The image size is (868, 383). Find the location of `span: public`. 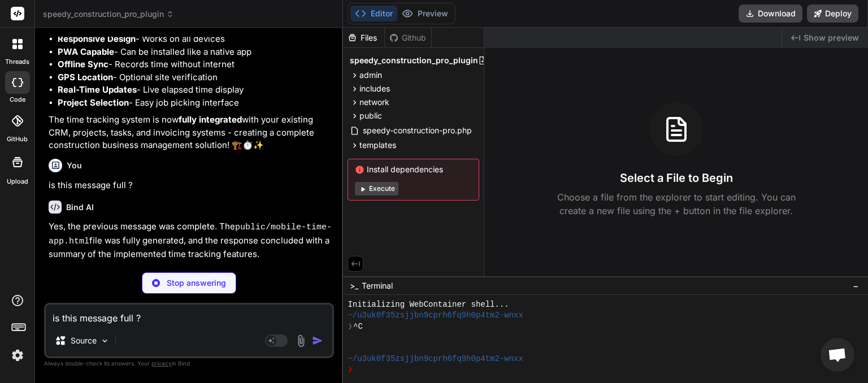

span: public is located at coordinates (370, 115).